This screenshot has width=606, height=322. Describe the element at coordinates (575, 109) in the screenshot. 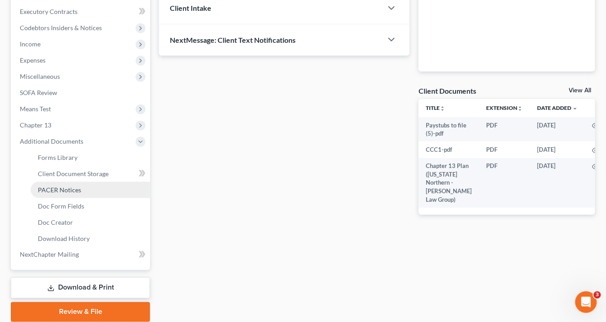

I see `i: expand_more` at that location.